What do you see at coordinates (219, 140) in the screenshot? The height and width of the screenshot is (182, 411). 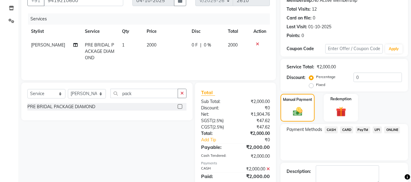 I see `a: Add Tip` at bounding box center [219, 140].